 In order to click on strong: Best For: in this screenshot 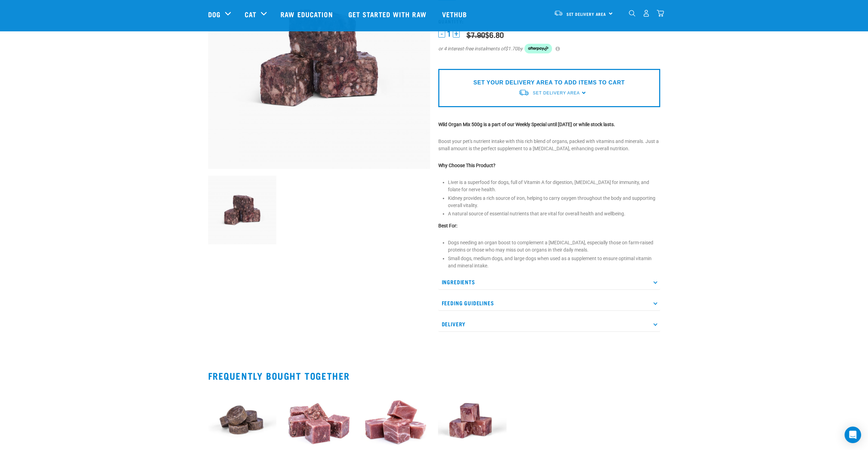, I will do `click(448, 226)`.